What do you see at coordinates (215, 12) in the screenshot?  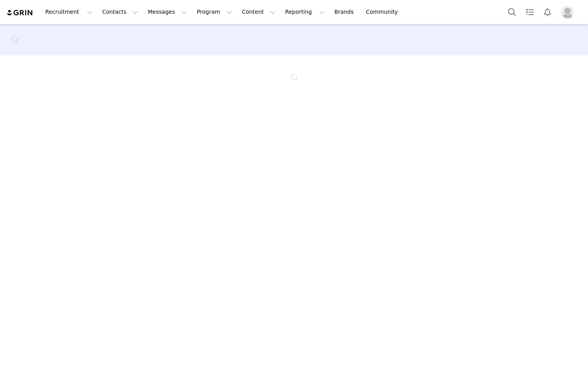 I see `button: Program` at bounding box center [215, 12].